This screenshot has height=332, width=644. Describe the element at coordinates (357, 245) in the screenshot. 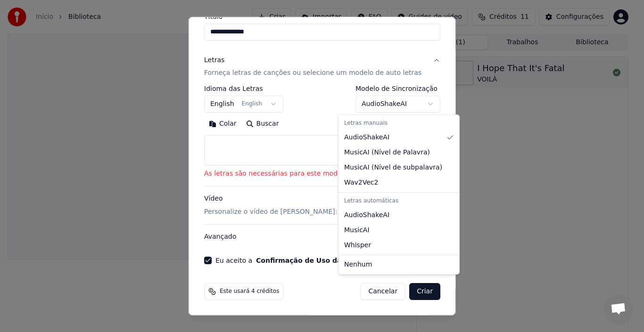

I see `span: Whisper` at that location.